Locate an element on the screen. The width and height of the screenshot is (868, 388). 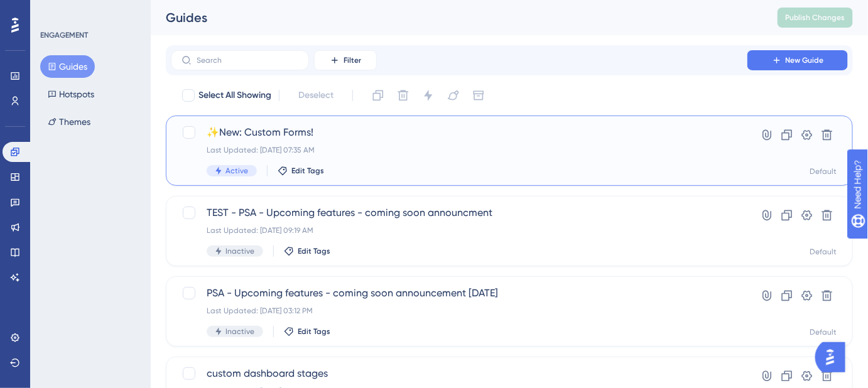
span: Active is located at coordinates (237, 171).